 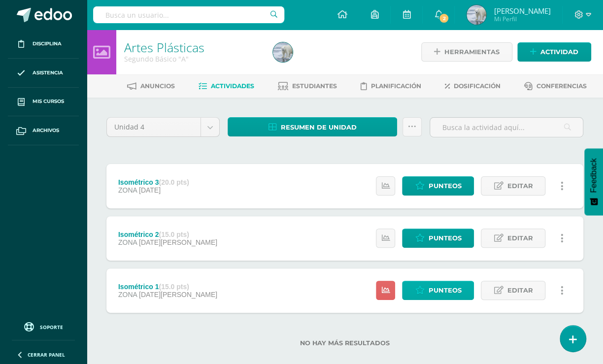 I want to click on a: Mis cursos, so click(x=43, y=102).